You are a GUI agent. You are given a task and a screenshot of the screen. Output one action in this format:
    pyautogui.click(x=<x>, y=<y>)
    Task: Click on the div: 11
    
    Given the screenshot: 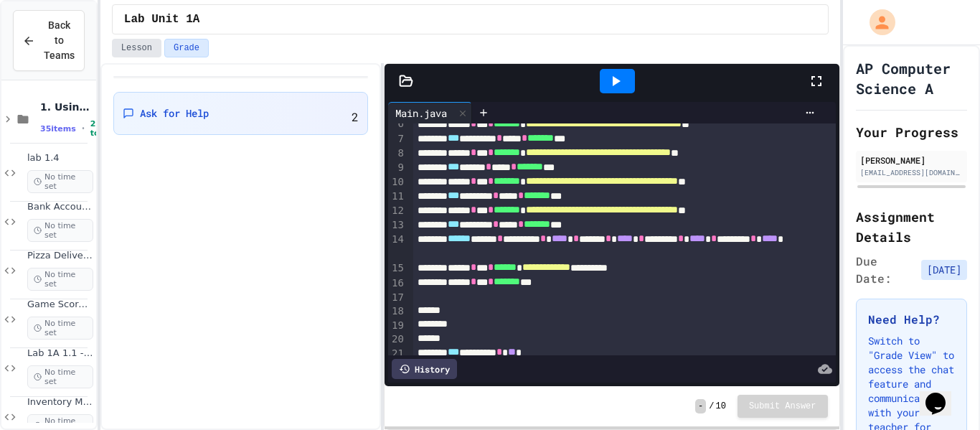 What is the action you would take?
    pyautogui.click(x=397, y=197)
    